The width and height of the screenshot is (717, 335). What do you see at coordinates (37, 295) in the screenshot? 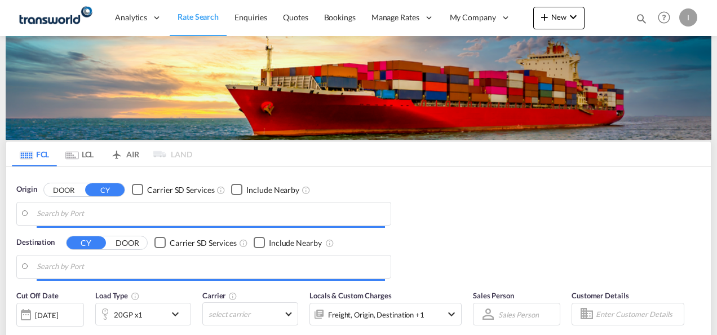
I see `span: Cut Off Date` at bounding box center [37, 295].